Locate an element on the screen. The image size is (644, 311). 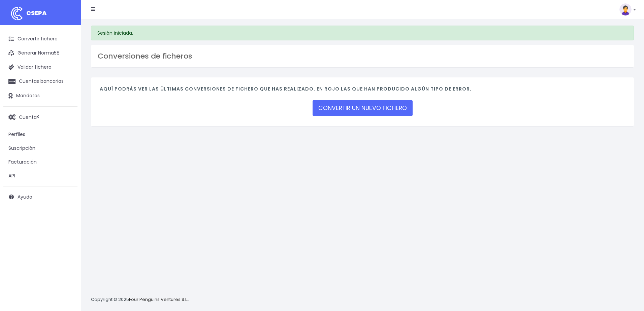
img: profile is located at coordinates (626, 9).